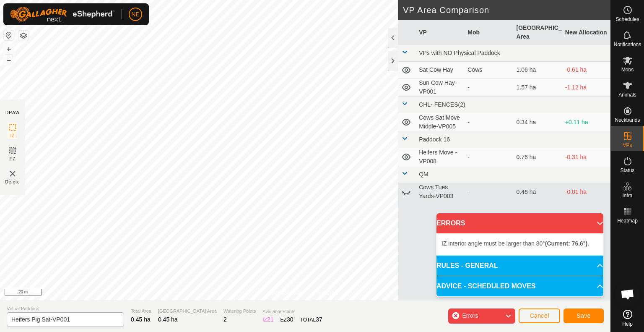 The height and width of the screenshot is (332, 644). Describe the element at coordinates (506, 10) in the screenshot. I see `h2: VP Area Comparison` at that location.